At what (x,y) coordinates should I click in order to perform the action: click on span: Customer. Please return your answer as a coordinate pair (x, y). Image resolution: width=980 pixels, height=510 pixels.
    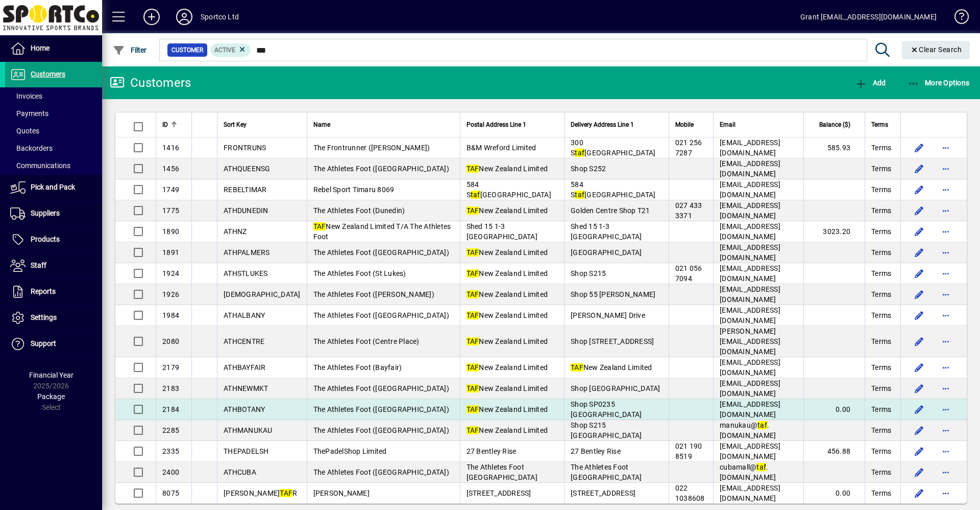
    Looking at the image, I should click on (187, 50).